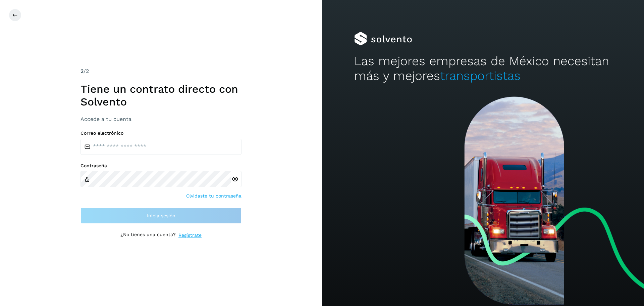 The image size is (644, 306). What do you see at coordinates (148, 235) in the screenshot?
I see `p: ¿No tienes una cuenta?` at bounding box center [148, 235].